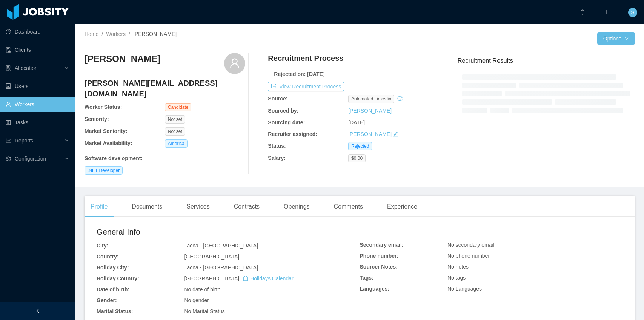 The width and height of the screenshot is (644, 320). What do you see at coordinates (178, 107) in the screenshot?
I see `span: Candidate` at bounding box center [178, 107].